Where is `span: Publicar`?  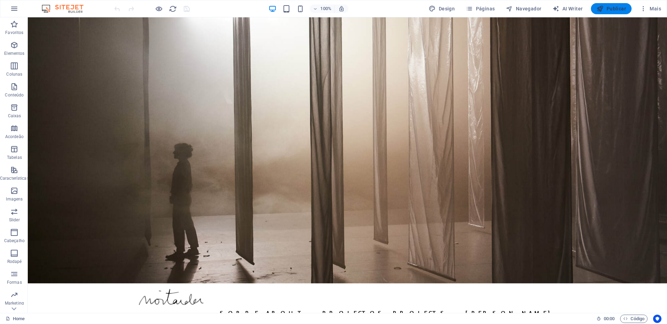
span: Publicar is located at coordinates (611, 9).